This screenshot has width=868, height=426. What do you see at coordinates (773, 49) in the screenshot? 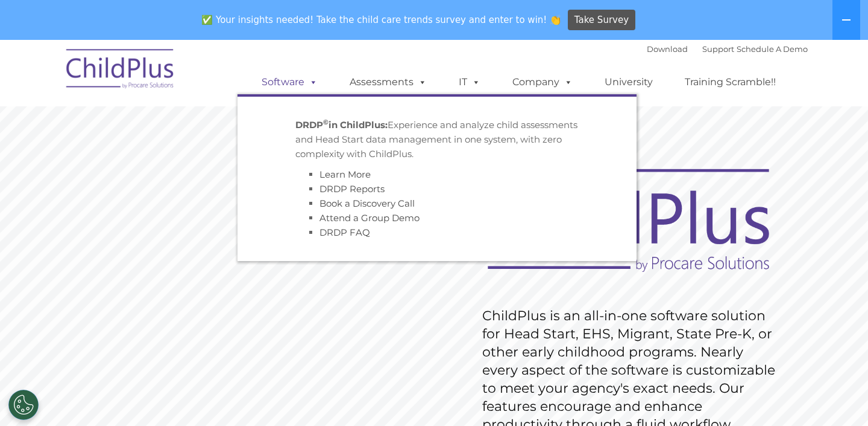
I see `a: Schedule A Demo` at bounding box center [773, 49].